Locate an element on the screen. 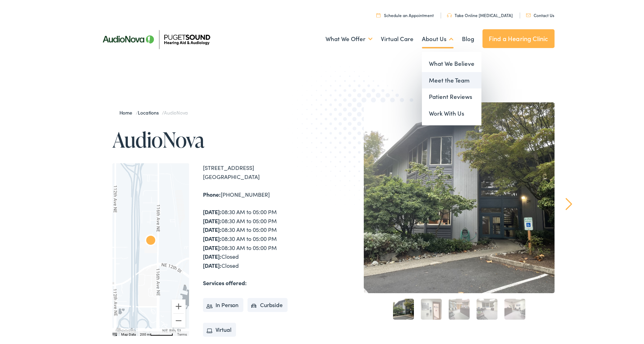  h1: AudioNova is located at coordinates (219, 138).